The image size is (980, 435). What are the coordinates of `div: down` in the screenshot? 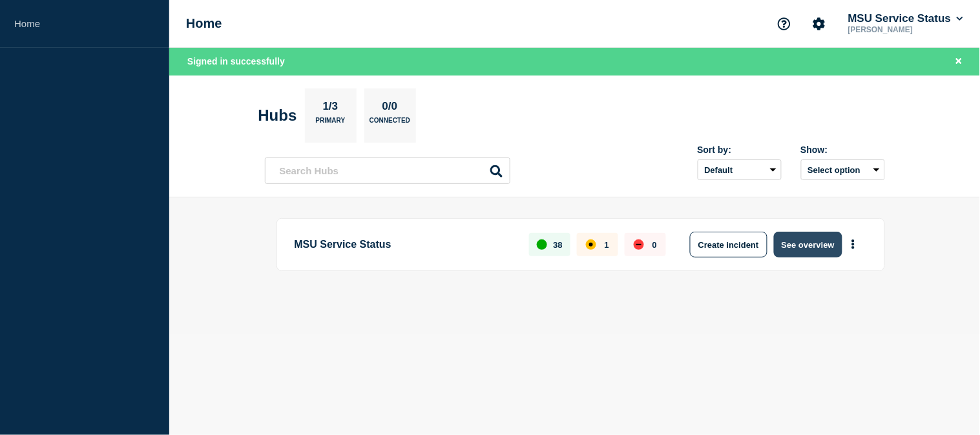 It's located at (639, 245).